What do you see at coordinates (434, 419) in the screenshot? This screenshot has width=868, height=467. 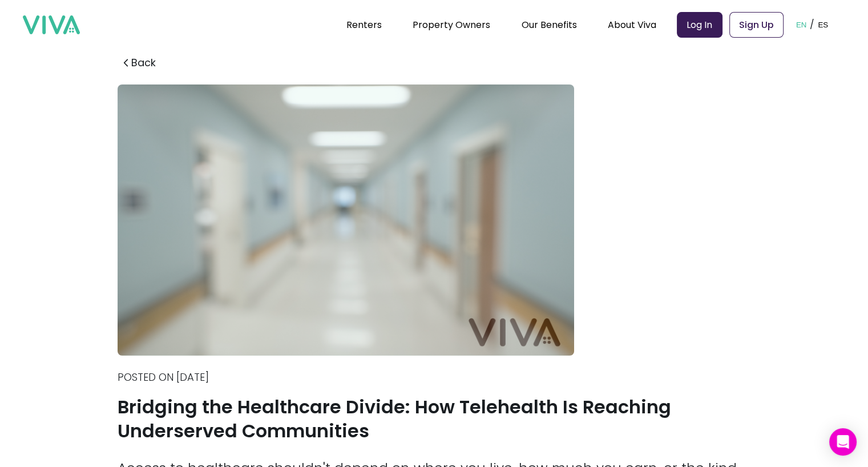 I see `h1: Bridging the Healthcare Divide: How Telehealth Is Reaching Underserved Communities` at bounding box center [434, 419].